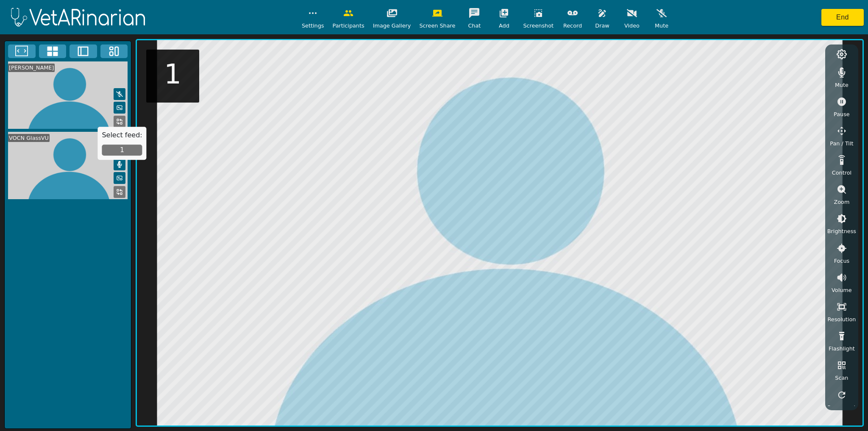 The width and height of the screenshot is (868, 431). Describe the element at coordinates (841, 319) in the screenshot. I see `span: Resolution` at that location.